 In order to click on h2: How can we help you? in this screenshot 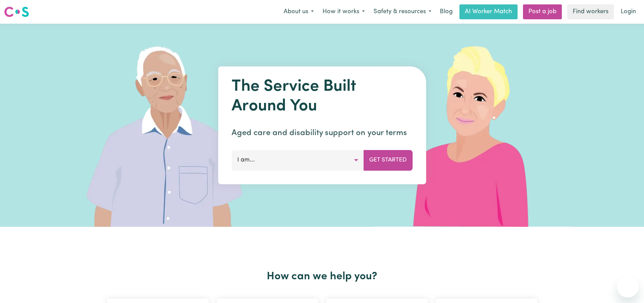, I will do `click(322, 277)`.